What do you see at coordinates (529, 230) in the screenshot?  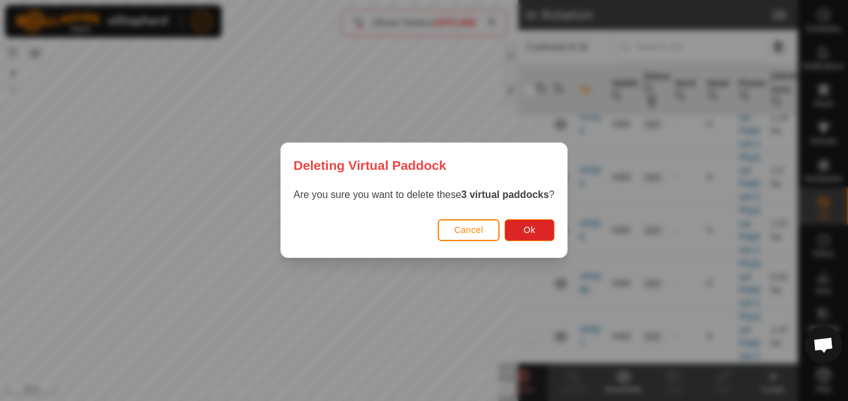 I see `button: Ok` at bounding box center [529, 230].